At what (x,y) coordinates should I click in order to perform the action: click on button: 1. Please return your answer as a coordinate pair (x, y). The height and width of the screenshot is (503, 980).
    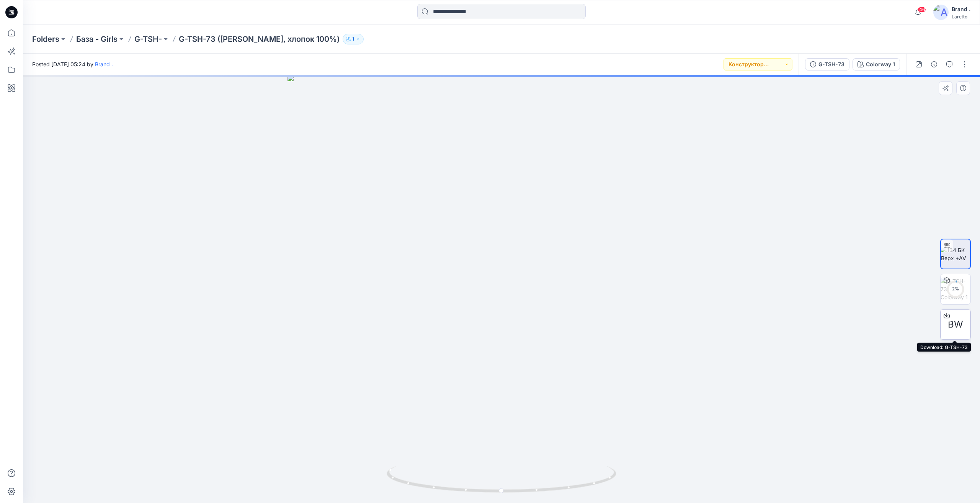
    Looking at the image, I should click on (353, 39).